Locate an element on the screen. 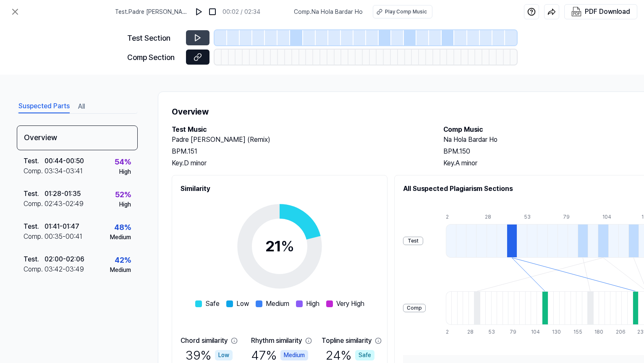  span: High is located at coordinates (313, 304).